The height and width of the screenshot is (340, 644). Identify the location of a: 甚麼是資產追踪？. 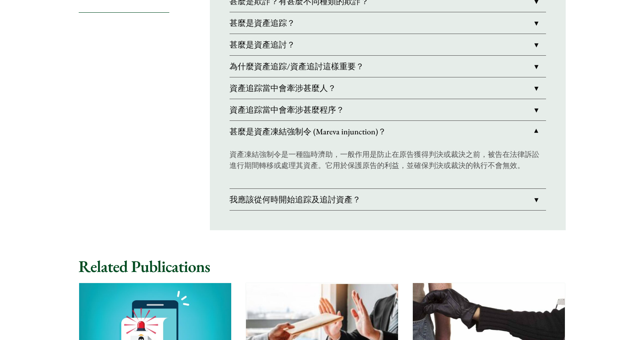
(388, 23).